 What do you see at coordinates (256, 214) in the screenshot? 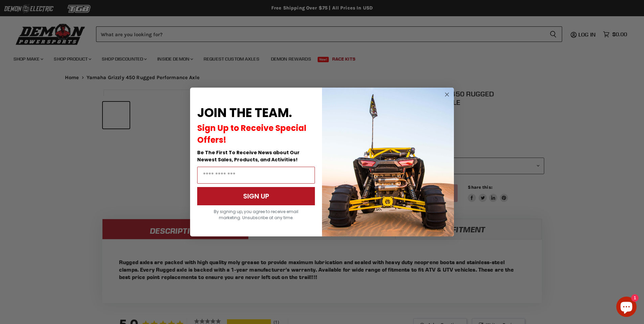
I see `span: By signing up, you agree to receive email marketing. Unsubscribe at any time.` at bounding box center [256, 214].